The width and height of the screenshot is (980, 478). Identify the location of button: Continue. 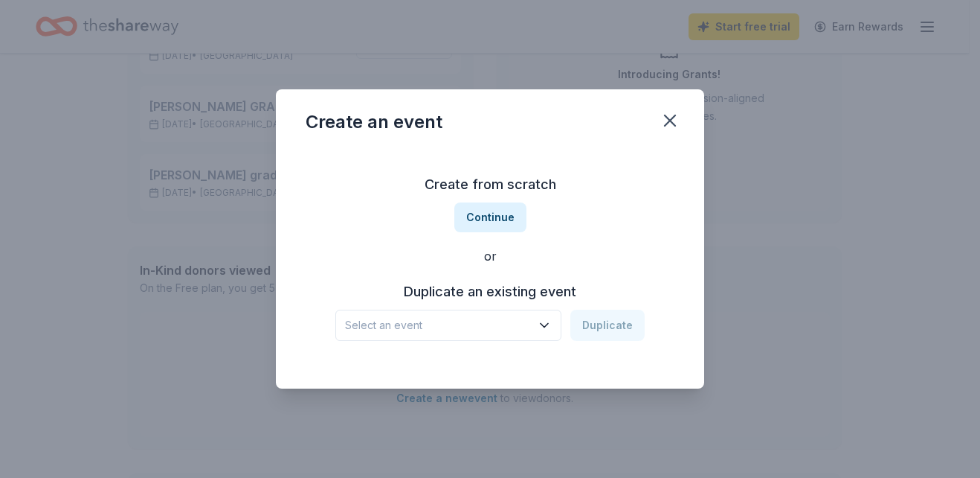
(490, 217).